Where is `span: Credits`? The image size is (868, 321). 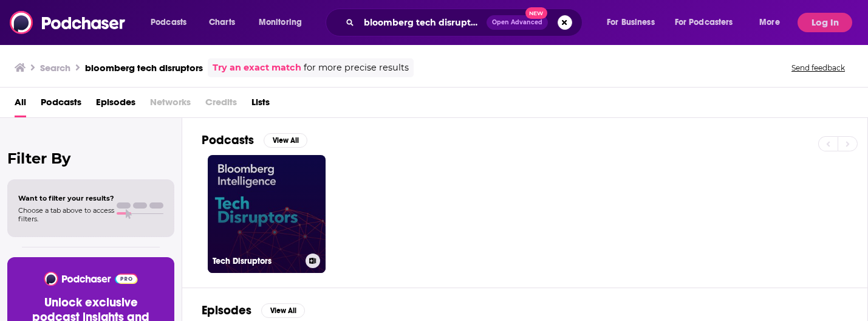
span: Credits is located at coordinates (221, 104).